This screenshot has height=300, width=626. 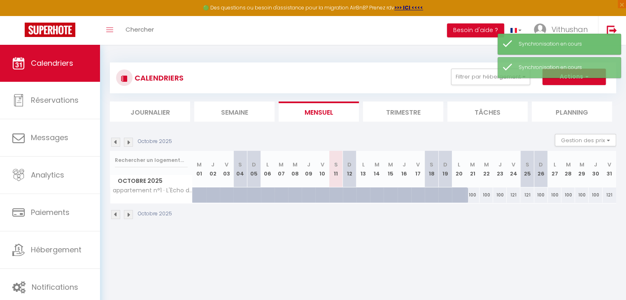 What do you see at coordinates (568, 169) in the screenshot?
I see `th: 28` at bounding box center [568, 169].